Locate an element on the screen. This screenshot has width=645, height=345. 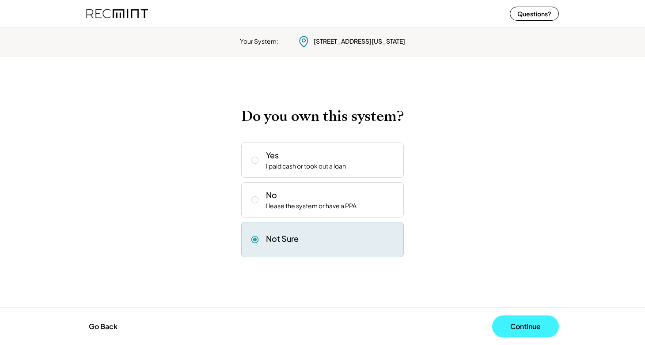
button: Continue is located at coordinates (525, 327).